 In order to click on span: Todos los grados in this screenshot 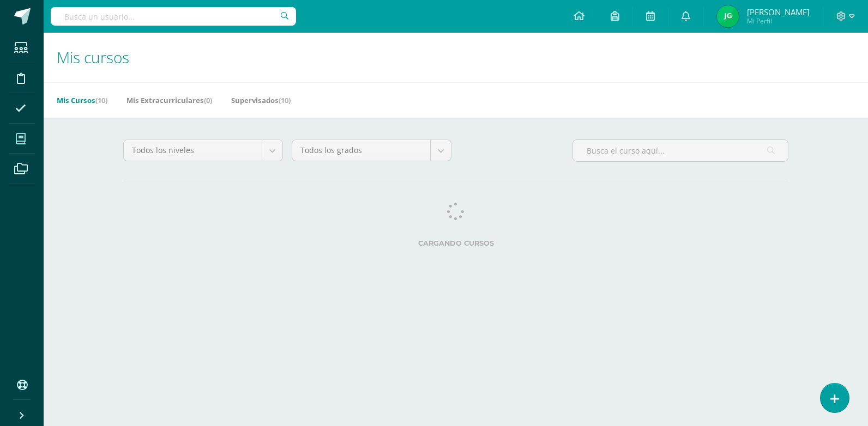, I will do `click(361, 150)`.